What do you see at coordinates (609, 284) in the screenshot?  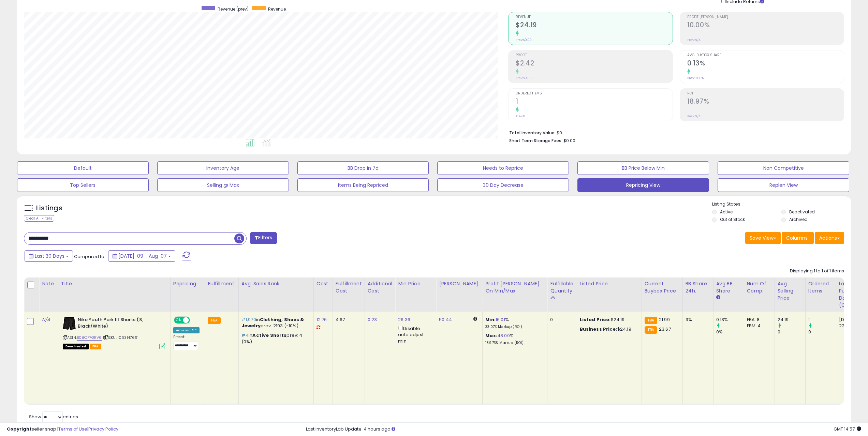 I see `div: Listed Price` at bounding box center [609, 284].